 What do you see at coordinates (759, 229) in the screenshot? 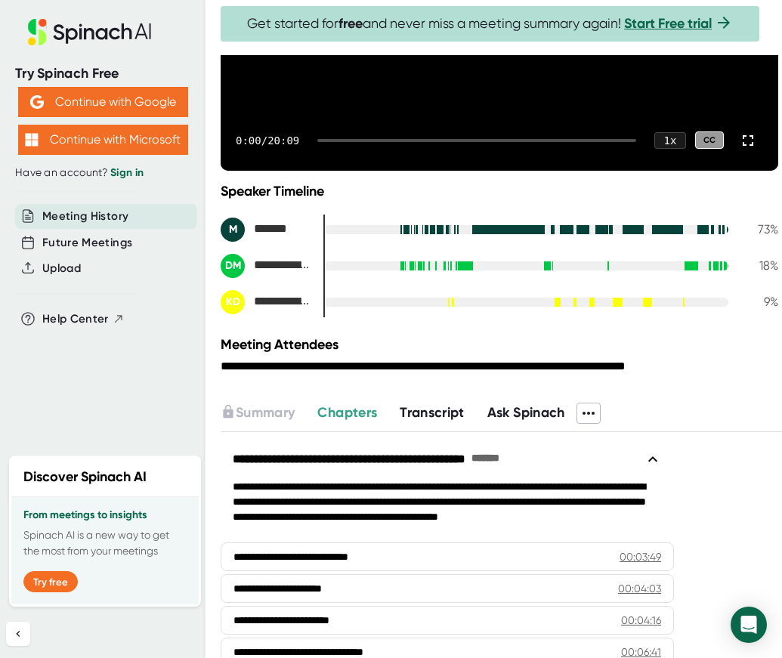
I see `div: 73 %` at bounding box center [759, 229].